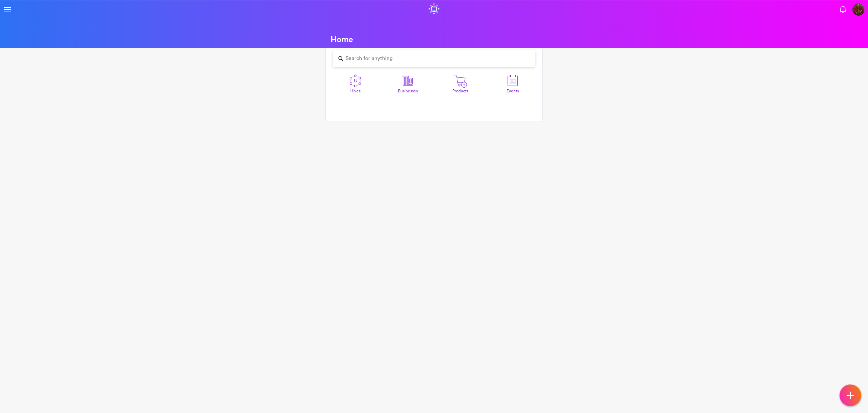  I want to click on img: alert icon, so click(843, 10).